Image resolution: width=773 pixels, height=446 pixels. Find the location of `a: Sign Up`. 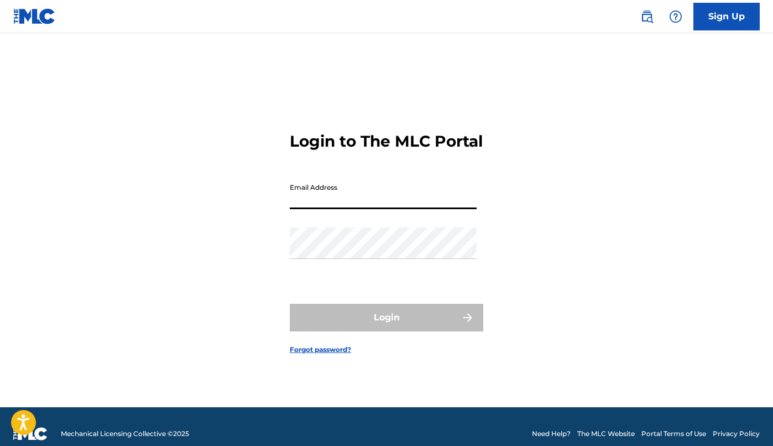

a: Sign Up is located at coordinates (726, 17).